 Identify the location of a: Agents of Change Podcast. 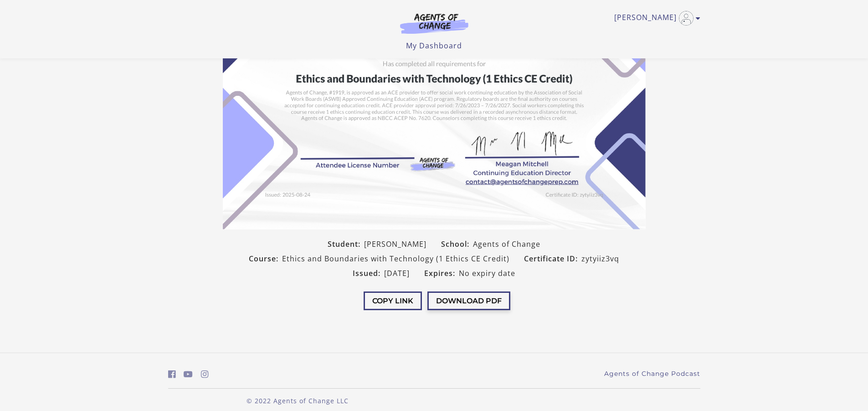
(652, 374).